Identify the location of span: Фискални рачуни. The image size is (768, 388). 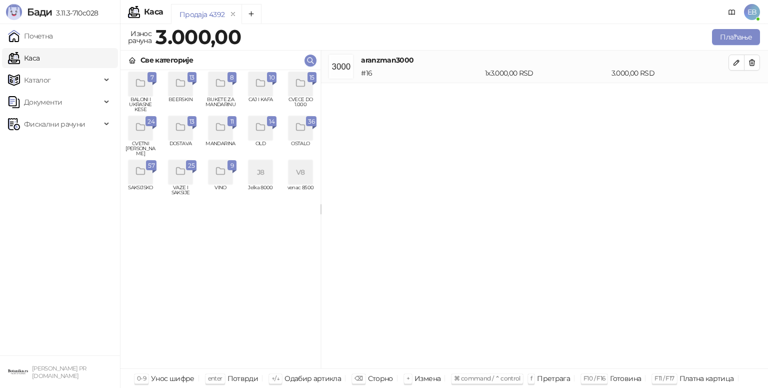
(55, 124).